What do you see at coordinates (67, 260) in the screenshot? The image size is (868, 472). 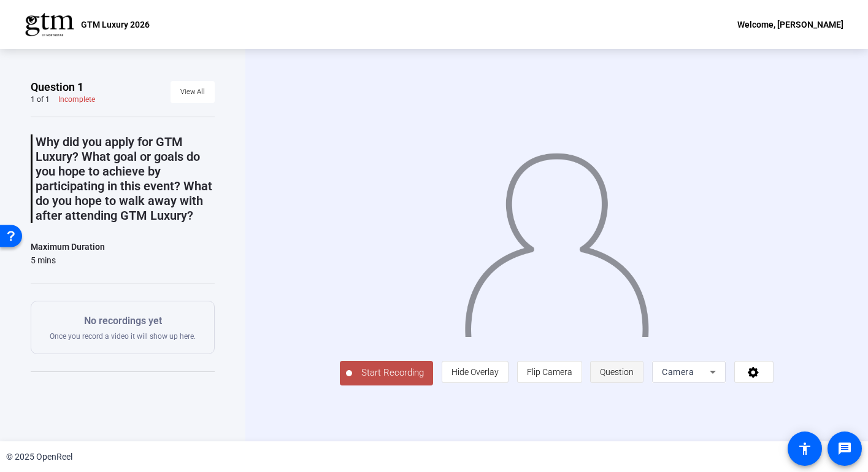 I see `div: 5 mins` at bounding box center [67, 260].